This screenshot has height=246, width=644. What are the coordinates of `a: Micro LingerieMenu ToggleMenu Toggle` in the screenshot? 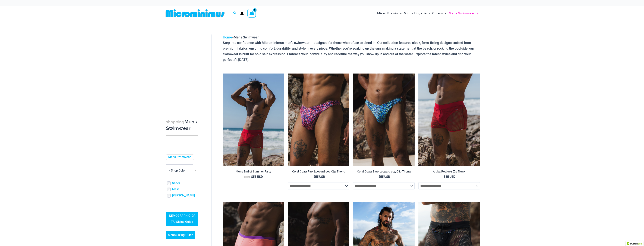 It's located at (417, 13).